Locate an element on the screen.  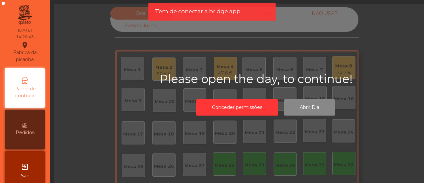
span: Pedidos is located at coordinates (25, 132).